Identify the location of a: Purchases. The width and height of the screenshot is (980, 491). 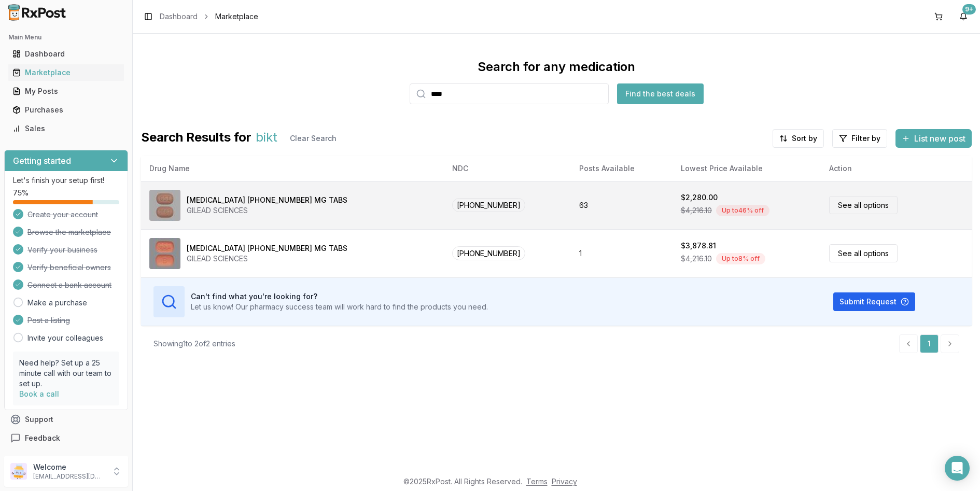
(66, 110).